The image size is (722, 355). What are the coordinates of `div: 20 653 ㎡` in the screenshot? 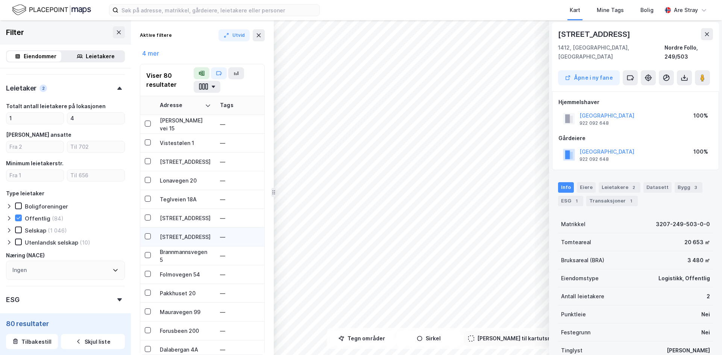 It's located at (697, 243).